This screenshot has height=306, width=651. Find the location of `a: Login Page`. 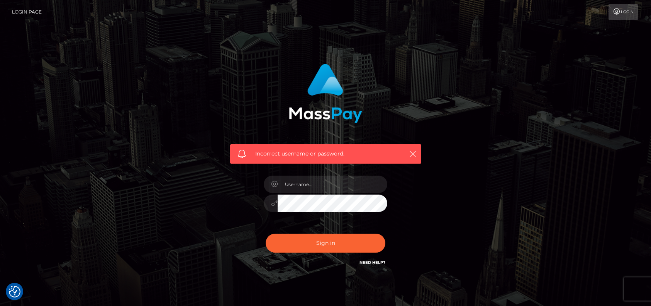

a: Login Page is located at coordinates (27, 12).